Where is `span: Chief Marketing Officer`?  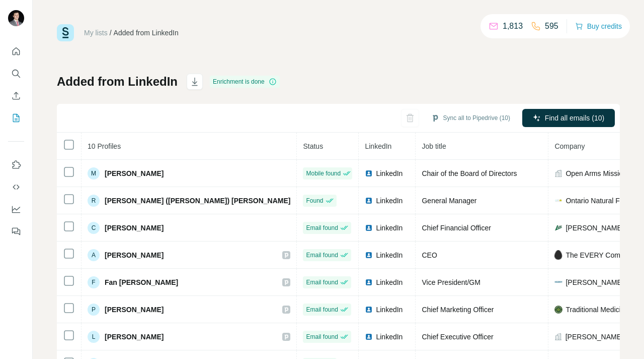 span: Chief Marketing Officer is located at coordinates (458, 309).